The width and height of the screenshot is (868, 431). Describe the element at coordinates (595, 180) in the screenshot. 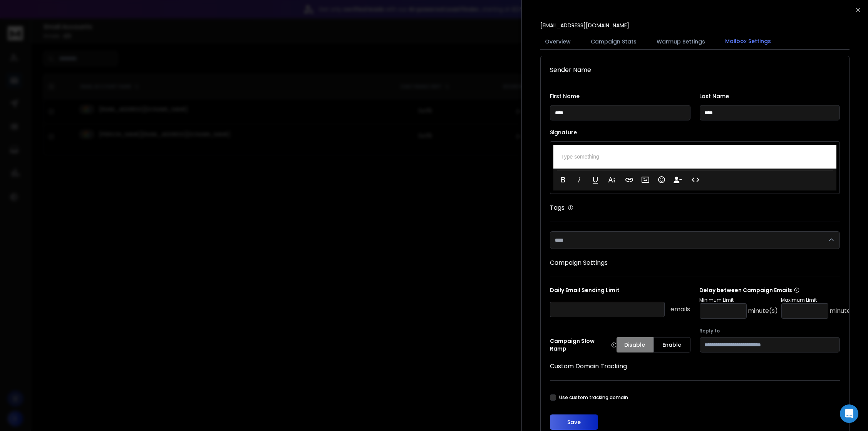

I see `button: Underline (⌘U)` at that location.